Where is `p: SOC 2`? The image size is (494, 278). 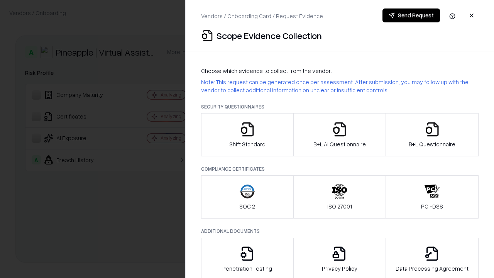
p: SOC 2 is located at coordinates (247, 206).